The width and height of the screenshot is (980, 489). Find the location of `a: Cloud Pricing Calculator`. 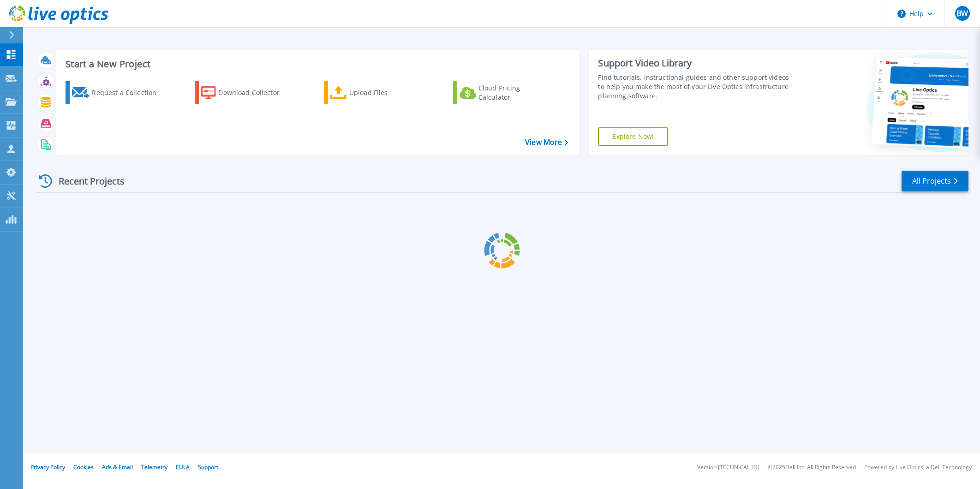

a: Cloud Pricing Calculator is located at coordinates (505, 93).